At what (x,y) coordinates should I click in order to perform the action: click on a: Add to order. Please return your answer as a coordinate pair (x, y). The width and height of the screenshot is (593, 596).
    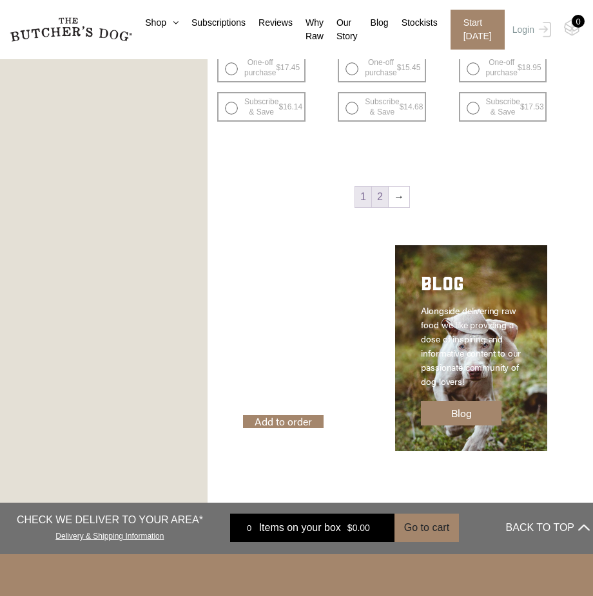
    Looking at the image, I should click on (283, 422).